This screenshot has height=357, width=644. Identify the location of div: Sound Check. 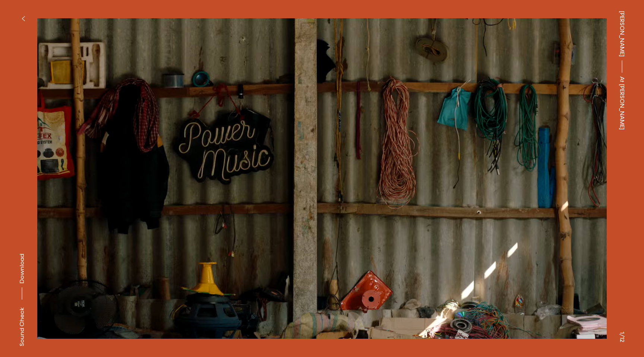
(22, 326).